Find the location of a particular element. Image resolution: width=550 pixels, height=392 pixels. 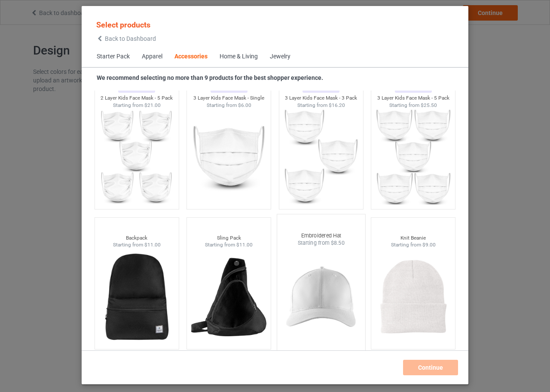

div: Home & Living is located at coordinates (239, 57).